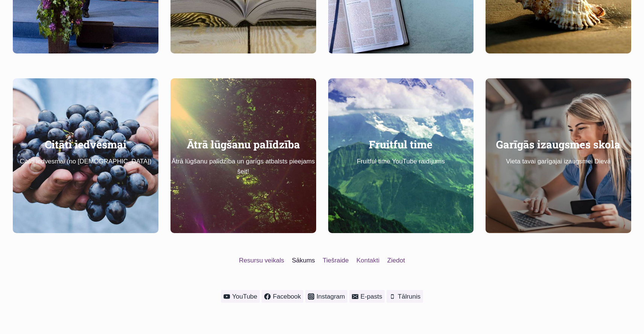  I want to click on h2: Garīgās izaugsmes skola, so click(558, 144).